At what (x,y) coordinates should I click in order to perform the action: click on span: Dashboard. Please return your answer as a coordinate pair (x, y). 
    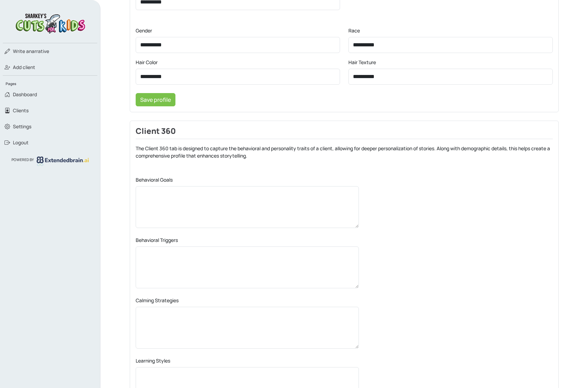
    Looking at the image, I should click on (24, 94).